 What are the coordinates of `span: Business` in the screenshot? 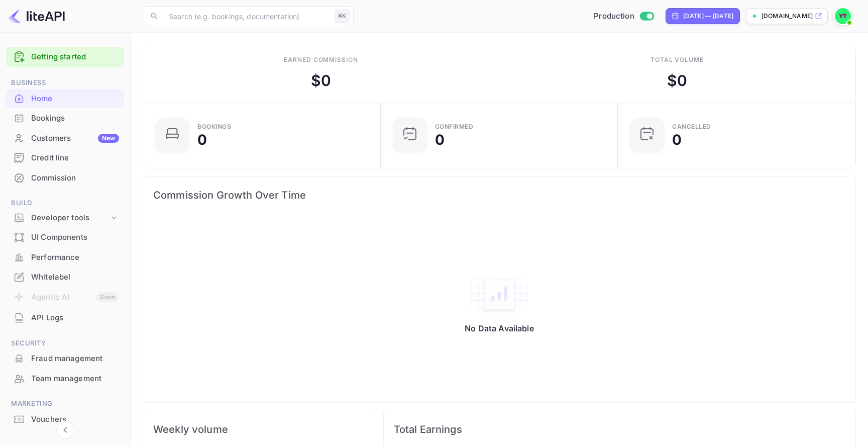 It's located at (65, 83).